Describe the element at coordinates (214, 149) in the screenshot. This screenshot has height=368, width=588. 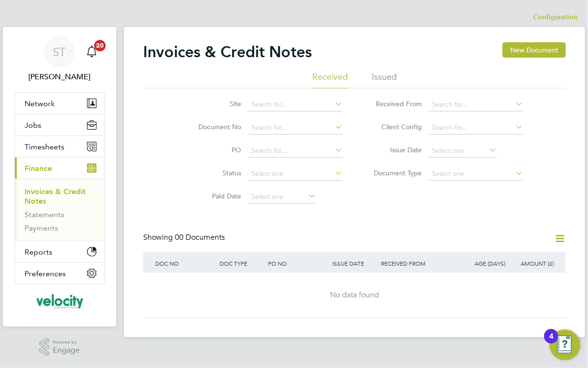
I see `label: PO` at that location.